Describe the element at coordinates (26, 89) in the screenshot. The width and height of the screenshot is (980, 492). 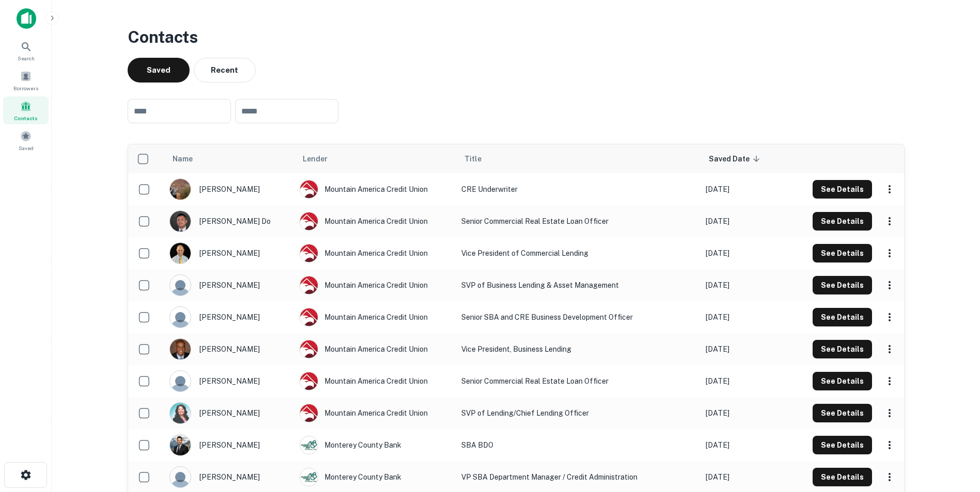
I see `span: Borrowers` at that location.